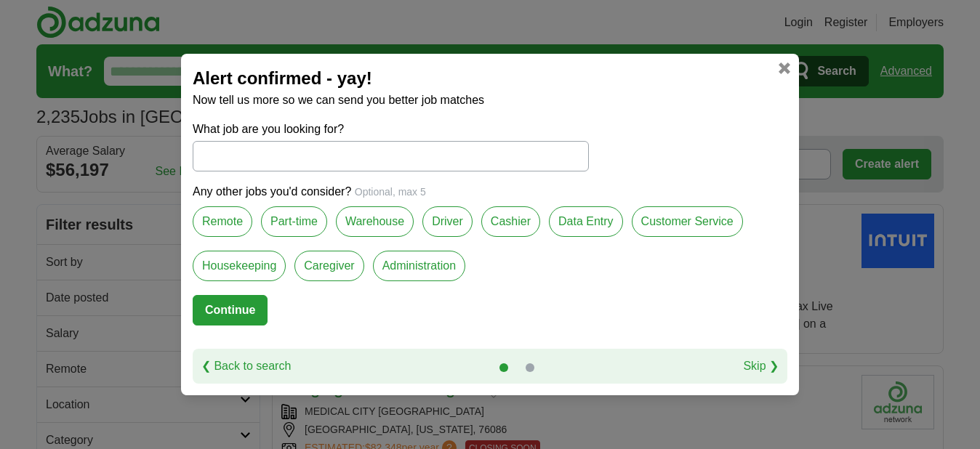 Image resolution: width=980 pixels, height=449 pixels. Describe the element at coordinates (390, 130) in the screenshot. I see `label: What job are you looking for?` at that location.